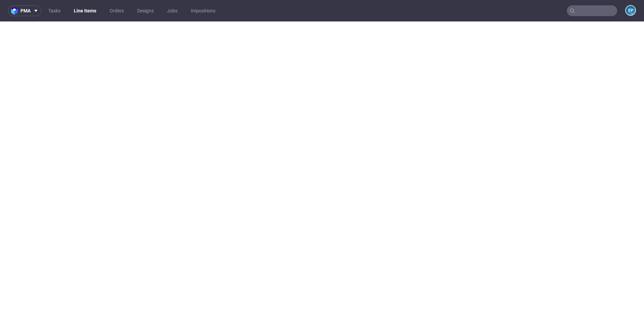 The width and height of the screenshot is (644, 309). What do you see at coordinates (116, 11) in the screenshot?
I see `a: Orders` at bounding box center [116, 11].